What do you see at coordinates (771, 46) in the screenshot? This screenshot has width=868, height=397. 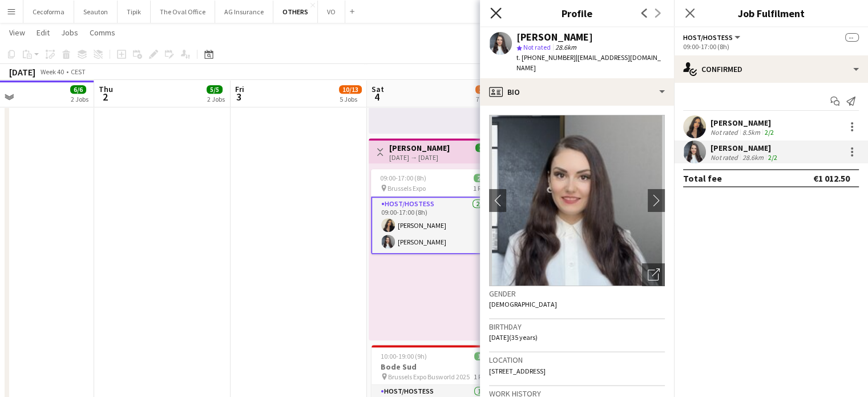 I see `div: 09:00-17:00 (8h)` at bounding box center [771, 46].